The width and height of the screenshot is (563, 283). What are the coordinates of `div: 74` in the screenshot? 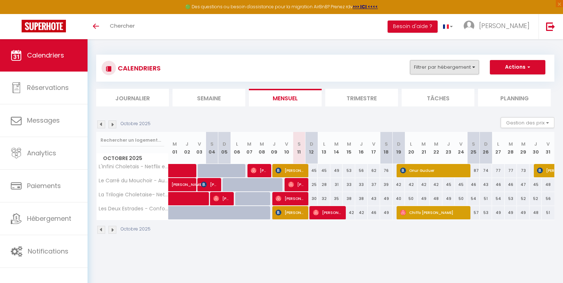 It's located at (486, 171).